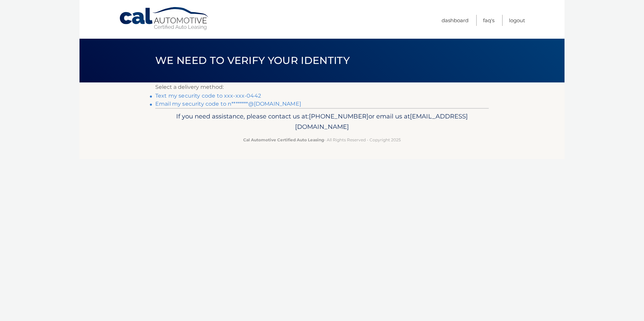 This screenshot has height=321, width=644. What do you see at coordinates (252, 60) in the screenshot?
I see `span: We need to verify your identity` at bounding box center [252, 60].